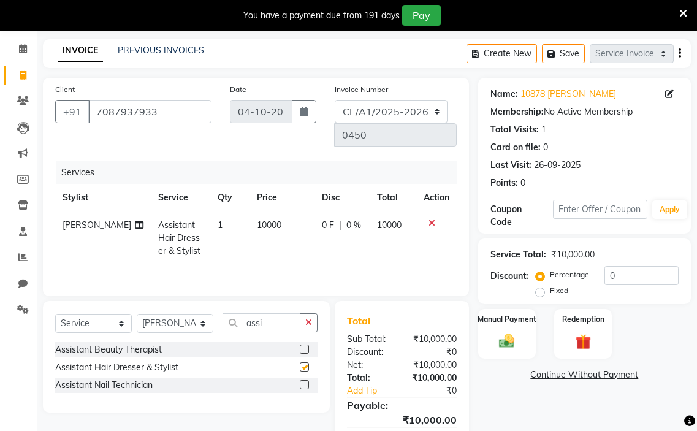 The width and height of the screenshot is (697, 431). I want to click on label: Date, so click(238, 89).